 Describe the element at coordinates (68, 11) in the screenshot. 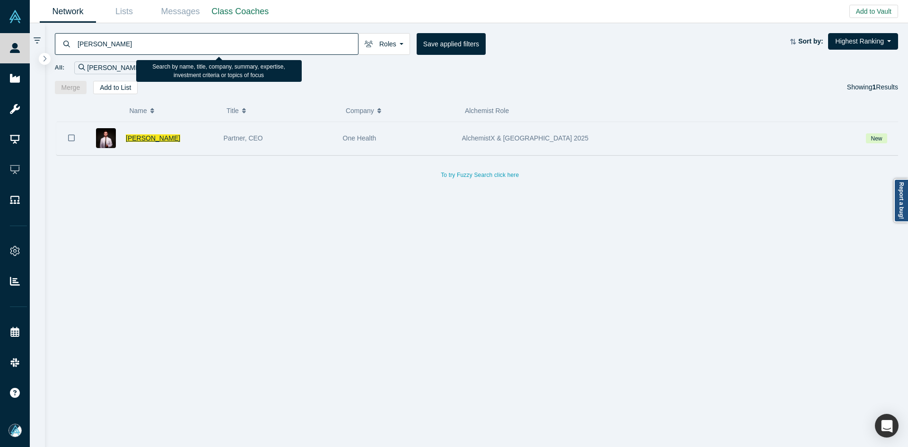

I see `a: Network` at that location.